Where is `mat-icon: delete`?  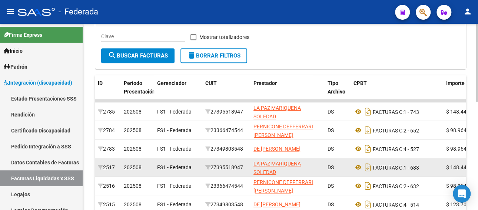
mat-icon: delete is located at coordinates (192, 55).